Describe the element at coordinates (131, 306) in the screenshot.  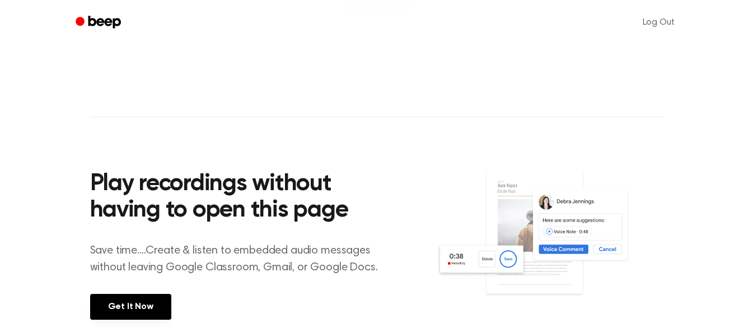
I see `a: Get It Now` at that location.